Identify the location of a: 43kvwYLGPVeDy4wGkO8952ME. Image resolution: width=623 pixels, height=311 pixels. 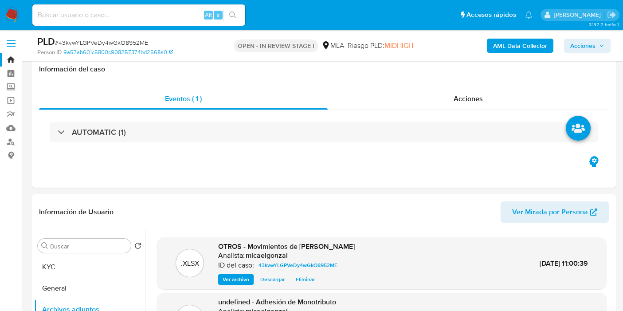
(298, 265).